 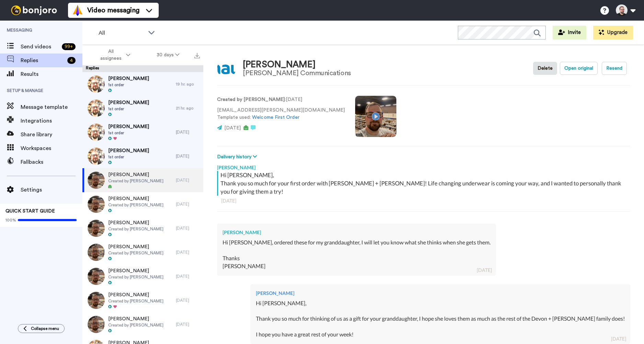 I want to click on div: 21 hr. ago, so click(x=187, y=109).